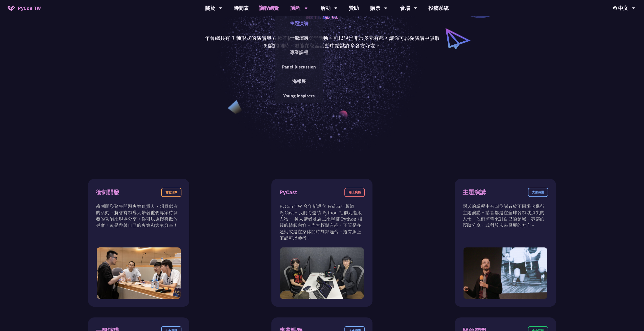 This screenshot has height=331, width=644. Describe the element at coordinates (108, 192) in the screenshot. I see `div: 衝刺開發` at that location.